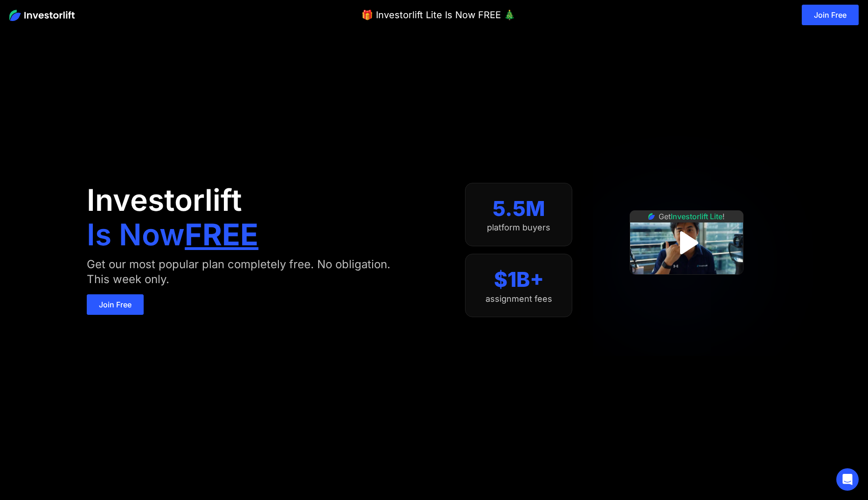 The width and height of the screenshot is (868, 500). I want to click on div: Open Intercom Messenger, so click(848, 480).